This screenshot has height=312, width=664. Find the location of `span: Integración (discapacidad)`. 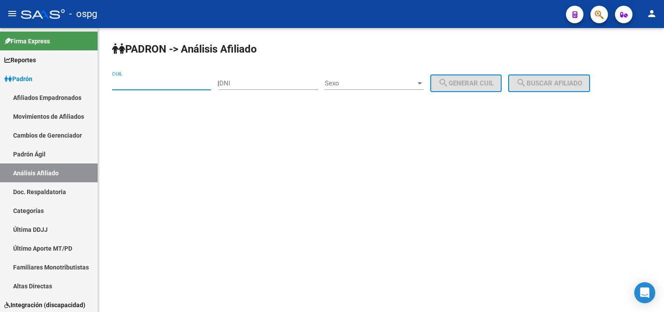

span: Integración (discapacidad) is located at coordinates (45, 305).